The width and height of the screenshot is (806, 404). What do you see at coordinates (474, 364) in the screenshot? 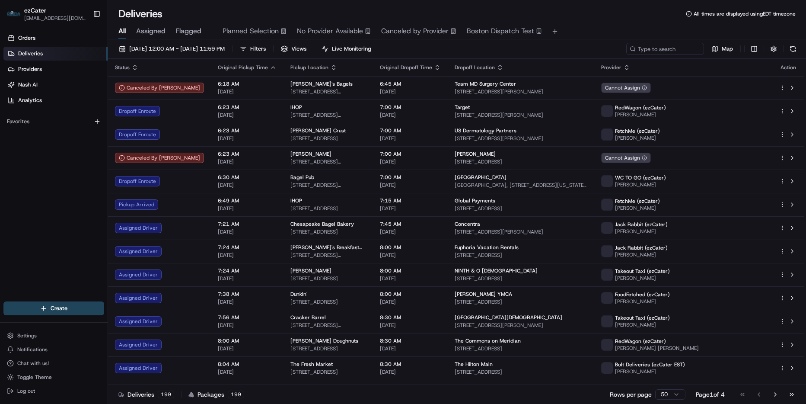
I see `span: The Hilton Main` at bounding box center [474, 364].